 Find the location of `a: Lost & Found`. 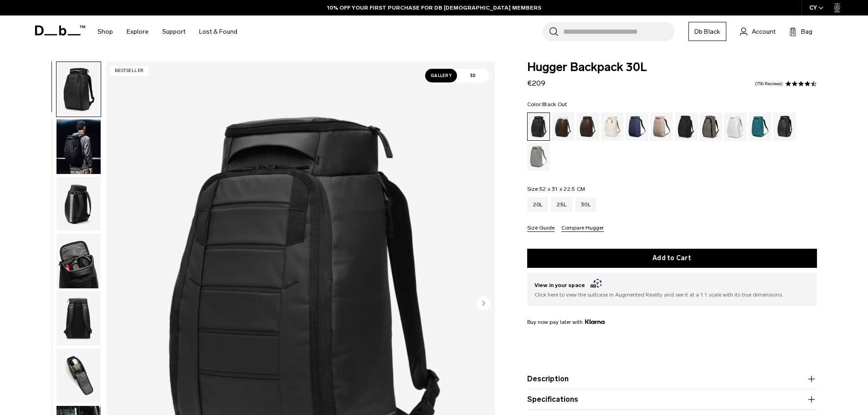

a: Lost & Found is located at coordinates (218, 31).